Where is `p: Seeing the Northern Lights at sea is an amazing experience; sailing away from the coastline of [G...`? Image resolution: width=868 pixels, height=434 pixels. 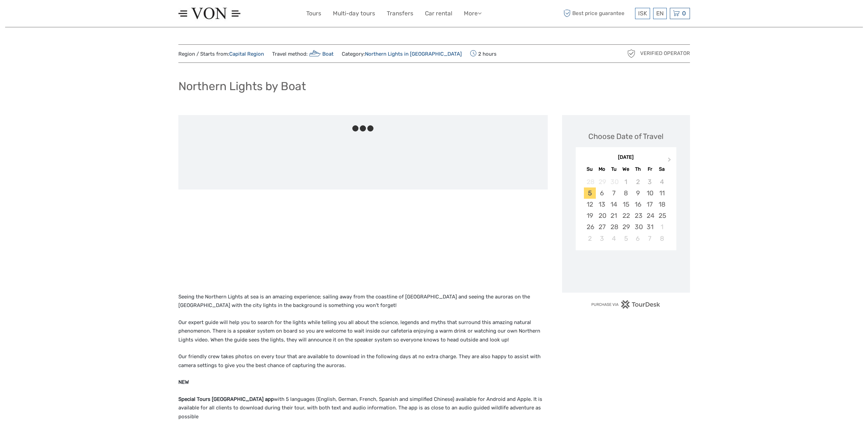 p: Seeing the Northern Lights at sea is an amazing experience; sailing away from the coastline of [G... is located at coordinates (363, 301).